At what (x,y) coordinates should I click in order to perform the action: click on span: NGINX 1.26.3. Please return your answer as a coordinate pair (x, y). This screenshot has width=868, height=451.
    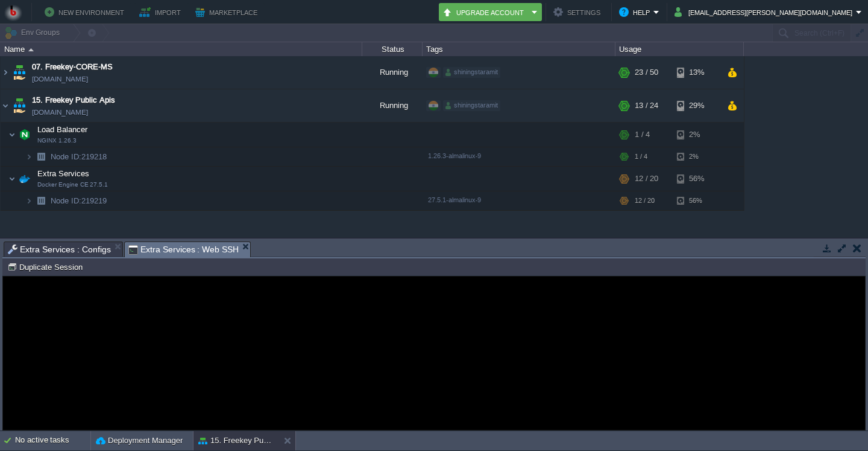
    Looking at the image, I should click on (57, 141).